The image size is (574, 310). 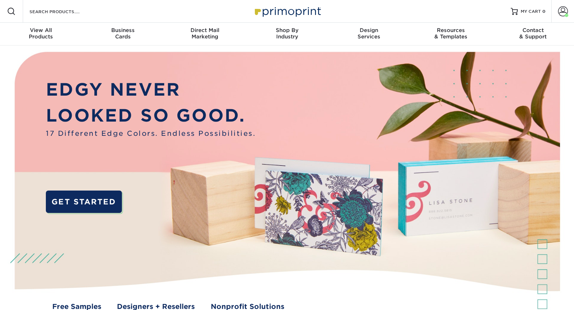 I want to click on a: BusinessCards, so click(x=123, y=34).